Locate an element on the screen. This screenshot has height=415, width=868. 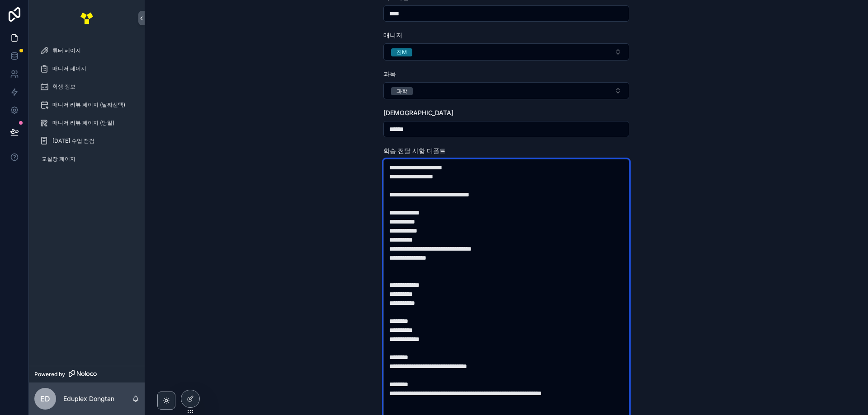
span: ED is located at coordinates (45, 399).